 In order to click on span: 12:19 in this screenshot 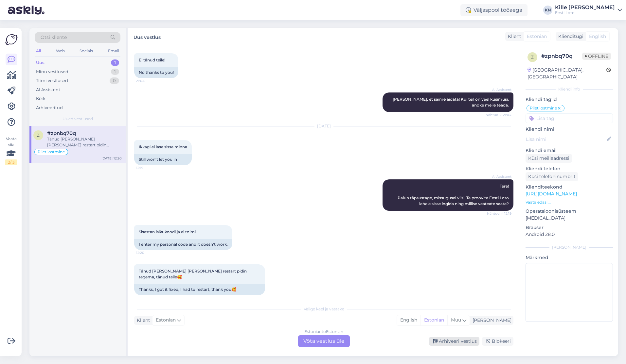, I will do `click(148, 167)`.